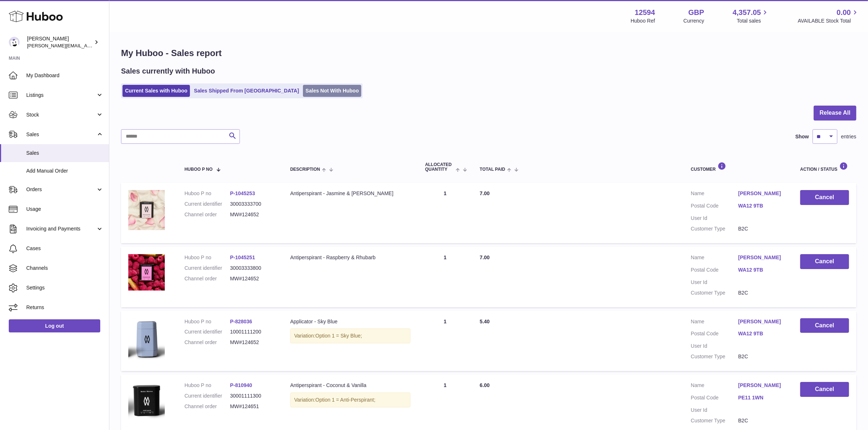  Describe the element at coordinates (65, 171) in the screenshot. I see `span: Add Manual Order` at that location.